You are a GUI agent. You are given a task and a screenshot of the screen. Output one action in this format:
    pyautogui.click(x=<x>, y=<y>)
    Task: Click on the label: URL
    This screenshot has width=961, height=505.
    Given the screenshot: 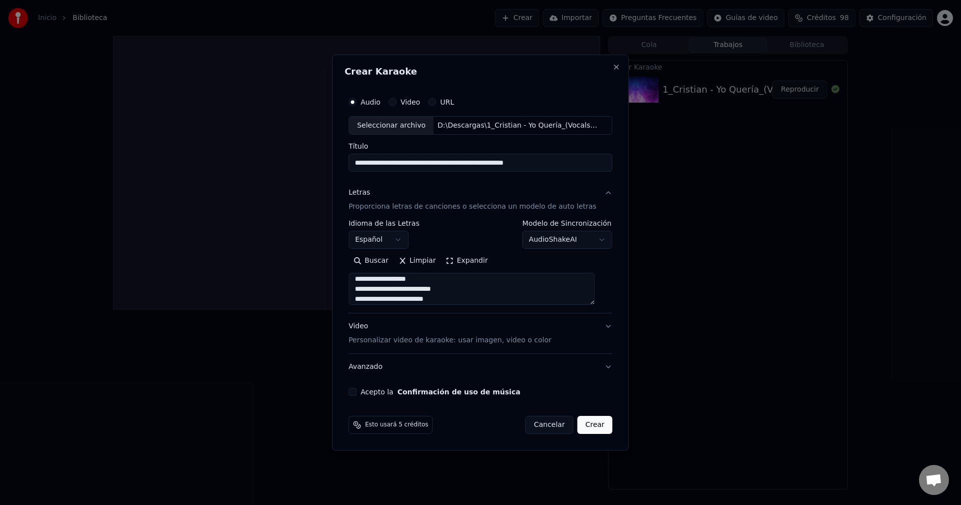 What is the action you would take?
    pyautogui.click(x=447, y=102)
    